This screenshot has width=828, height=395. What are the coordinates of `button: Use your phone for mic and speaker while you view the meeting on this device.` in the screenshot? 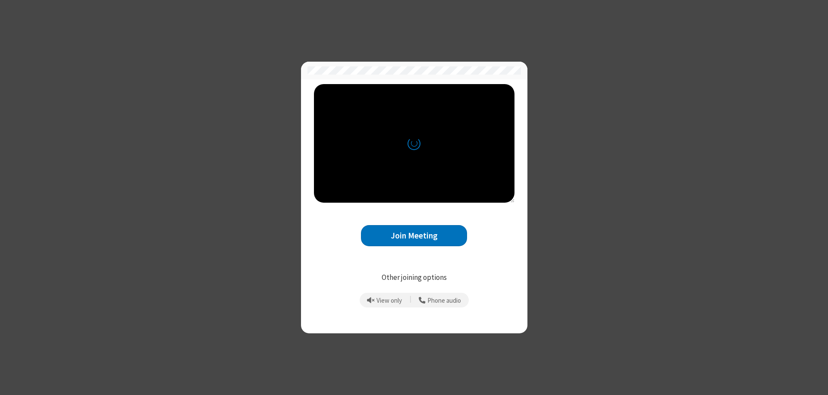 It's located at (440, 300).